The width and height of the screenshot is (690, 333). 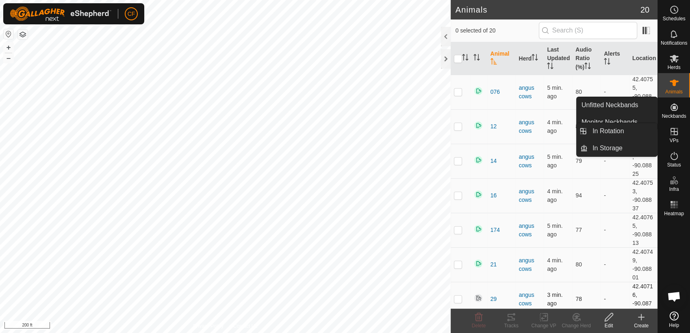 What do you see at coordinates (131, 14) in the screenshot?
I see `span: CF` at bounding box center [131, 14].